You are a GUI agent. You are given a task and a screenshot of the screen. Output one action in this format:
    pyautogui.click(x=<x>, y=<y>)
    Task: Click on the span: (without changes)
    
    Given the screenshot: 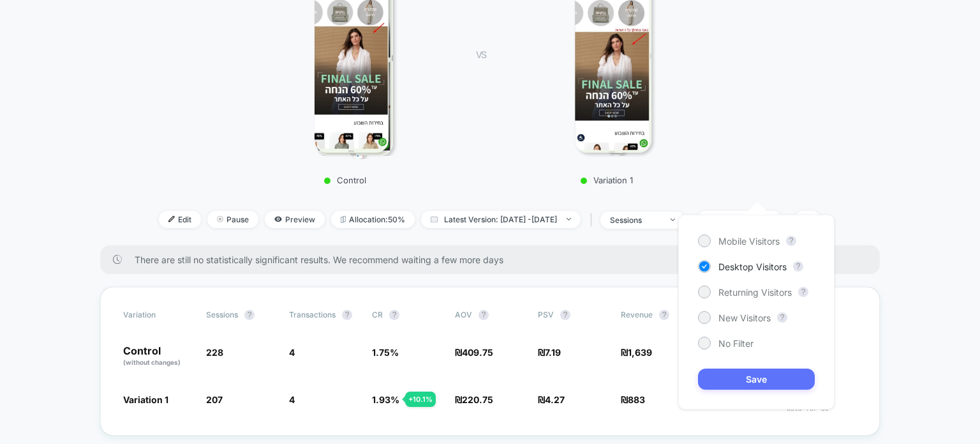 What is the action you would take?
    pyautogui.click(x=152, y=362)
    